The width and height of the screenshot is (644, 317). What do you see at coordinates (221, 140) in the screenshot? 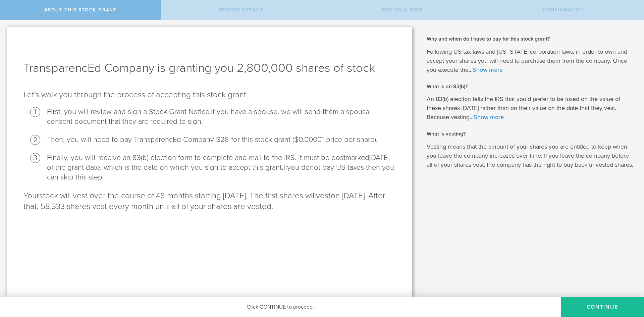
I see `li: Then, you will need to pay TransparencEd Company $28 for this stock grant ($0.00001 price per sha...` at bounding box center [221, 140].